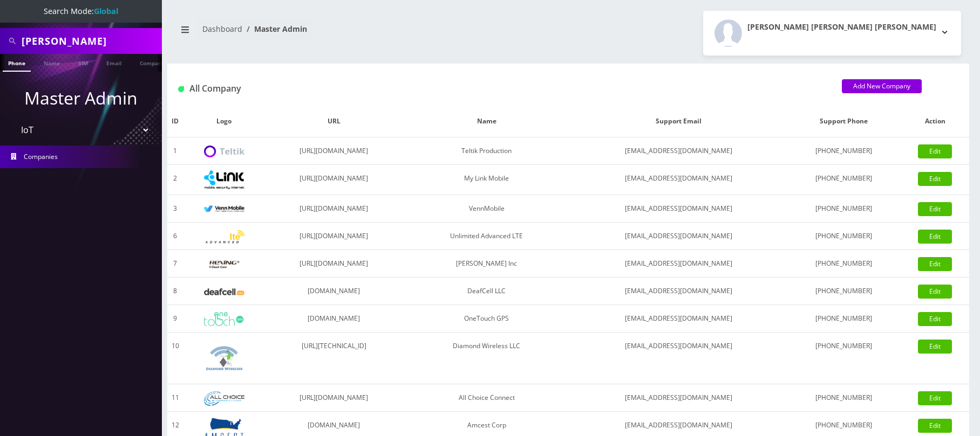  What do you see at coordinates (486, 236) in the screenshot?
I see `td: Unlimited Advanced LTE` at bounding box center [486, 236].